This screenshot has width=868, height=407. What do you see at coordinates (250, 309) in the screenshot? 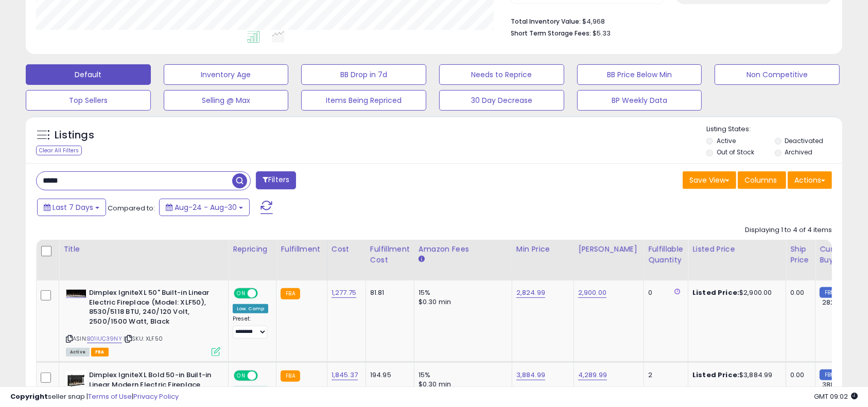
I see `div: Low. Comp` at bounding box center [250, 309].